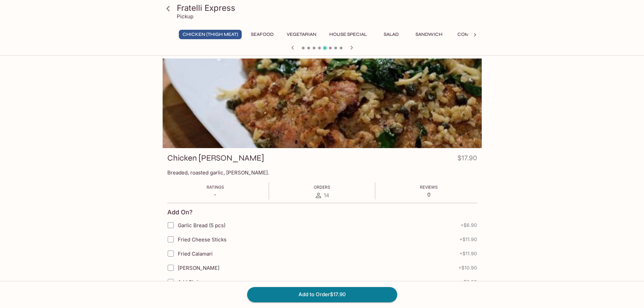 The width and height of the screenshot is (644, 308). I want to click on h4: Add On?, so click(180, 212).